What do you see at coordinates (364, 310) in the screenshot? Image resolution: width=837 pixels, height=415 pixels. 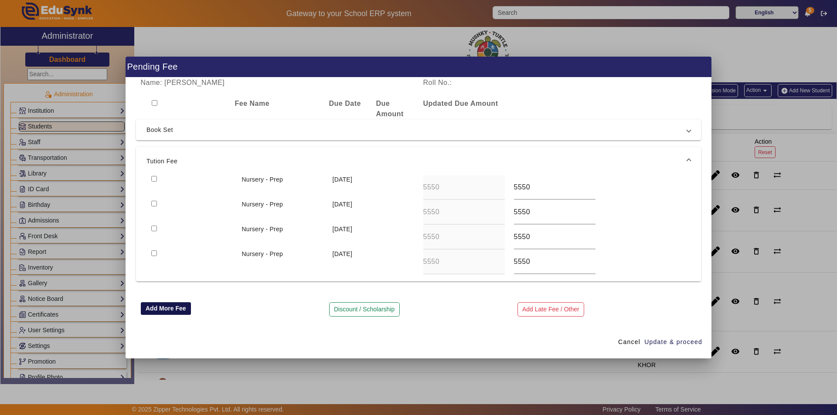 I see `button: Discount / Scholarship` at bounding box center [364, 310].